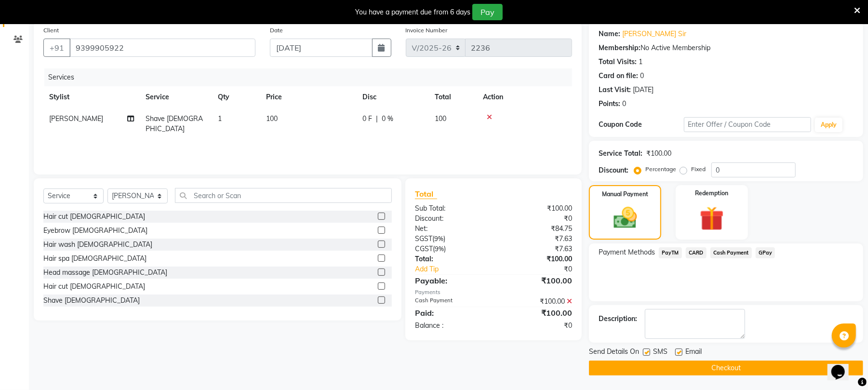 This screenshot has width=868, height=390. Describe the element at coordinates (627, 252) in the screenshot. I see `span: Payment Methods` at that location.